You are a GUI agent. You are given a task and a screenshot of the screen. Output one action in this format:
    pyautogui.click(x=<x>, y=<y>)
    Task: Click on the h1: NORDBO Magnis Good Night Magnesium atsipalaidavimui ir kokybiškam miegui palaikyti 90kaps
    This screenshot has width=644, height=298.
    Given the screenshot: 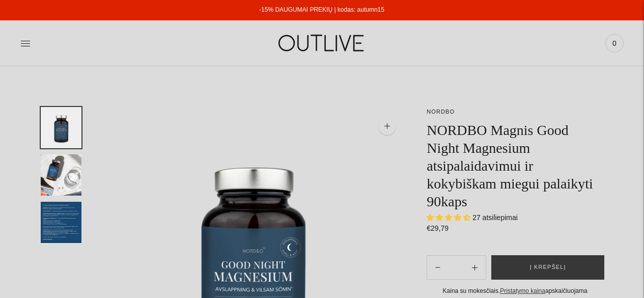 What is the action you would take?
    pyautogui.click(x=515, y=166)
    